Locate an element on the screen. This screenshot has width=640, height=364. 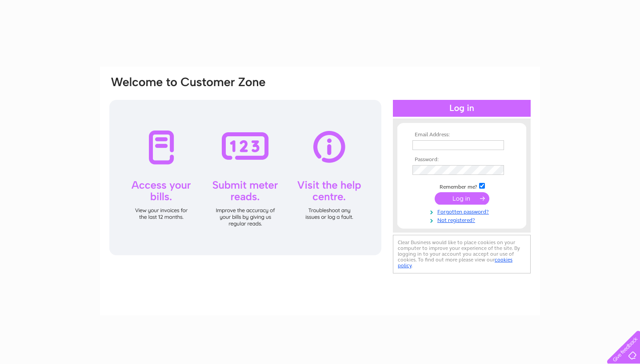
a: cookies policy is located at coordinates (455, 262).